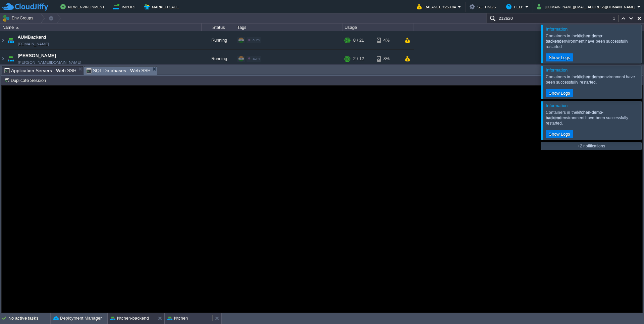 The height and width of the screenshot is (324, 644). Describe the element at coordinates (78, 318) in the screenshot. I see `button: Deployment Manager` at that location.